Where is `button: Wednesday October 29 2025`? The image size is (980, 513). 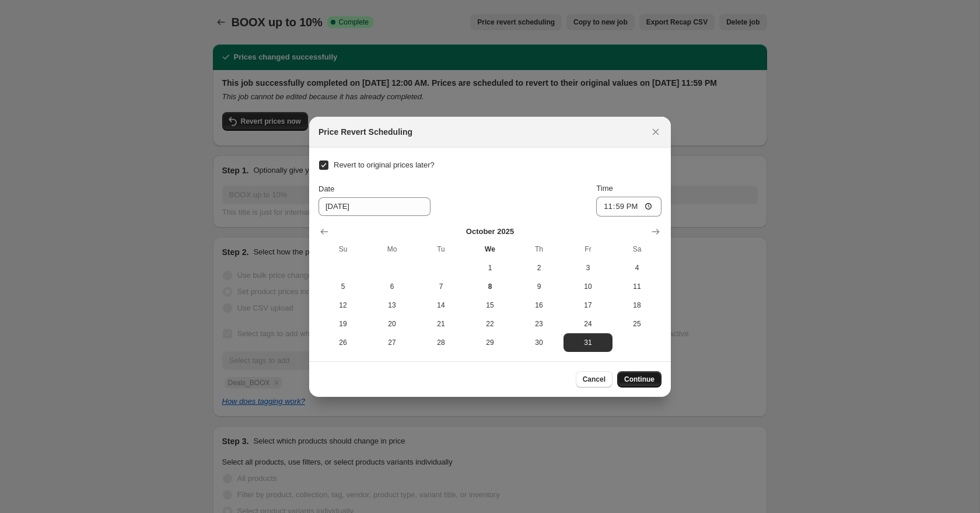
button: Wednesday October 29 2025 is located at coordinates (490, 343).